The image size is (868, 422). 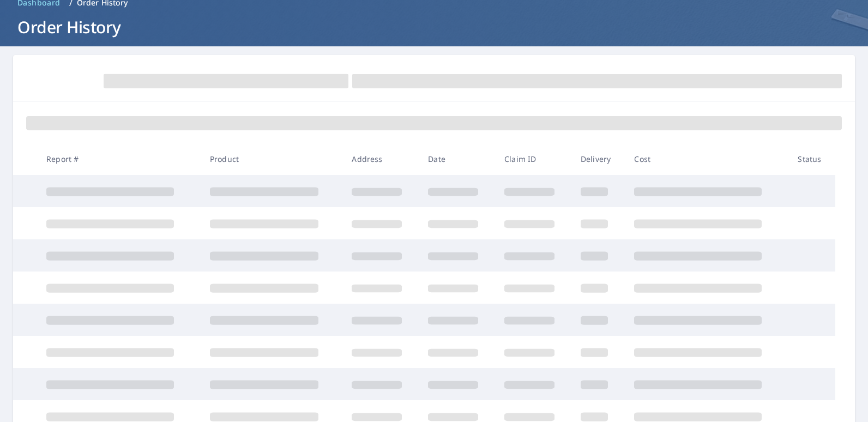 What do you see at coordinates (534, 159) in the screenshot?
I see `th: Claim ID` at bounding box center [534, 159].